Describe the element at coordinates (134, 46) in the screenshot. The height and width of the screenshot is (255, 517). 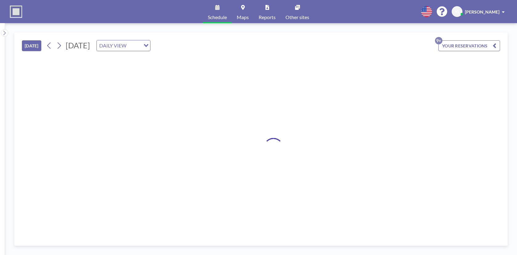
I see `input: Search for option` at that location.